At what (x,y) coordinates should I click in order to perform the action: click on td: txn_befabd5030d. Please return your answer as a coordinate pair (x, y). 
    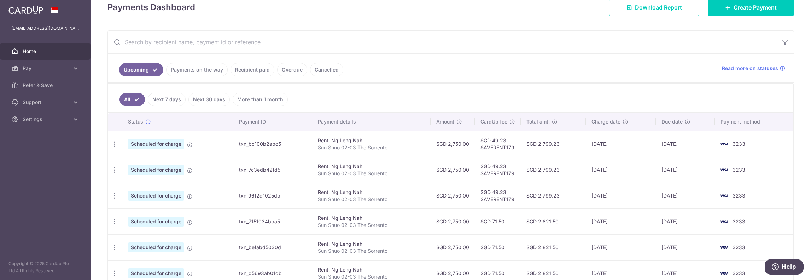
    Looking at the image, I should click on (273, 247).